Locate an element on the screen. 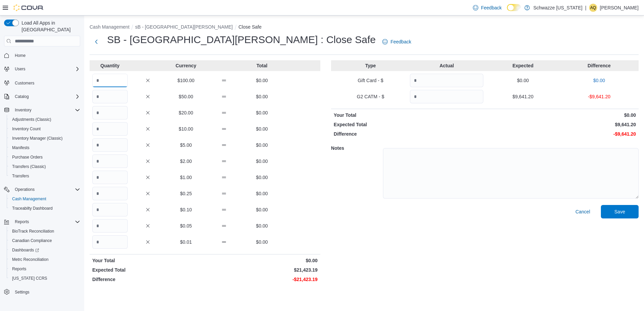 This screenshot has height=311, width=644. a: Traceabilty Dashboard is located at coordinates (32, 208).